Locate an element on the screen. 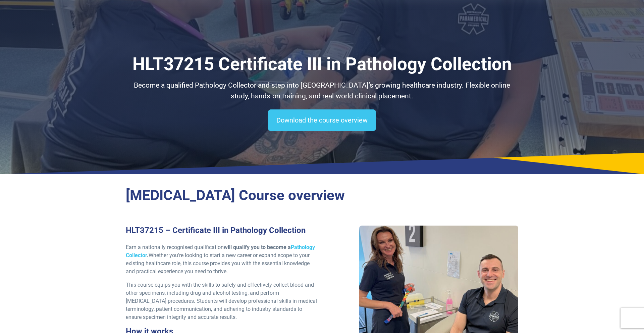  h3: HLT37215 – Certificate III in Pathology Collection is located at coordinates (222, 230).